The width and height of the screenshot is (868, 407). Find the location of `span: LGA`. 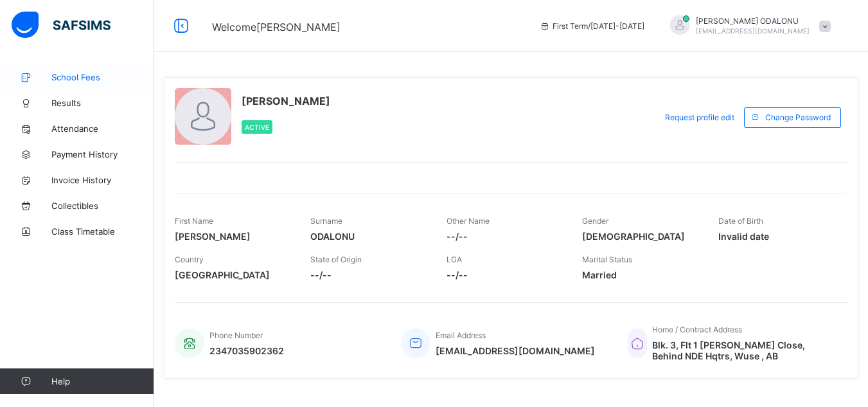

span: LGA is located at coordinates (454, 259).